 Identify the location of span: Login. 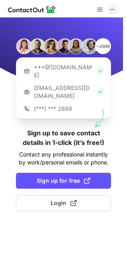
(63, 203).